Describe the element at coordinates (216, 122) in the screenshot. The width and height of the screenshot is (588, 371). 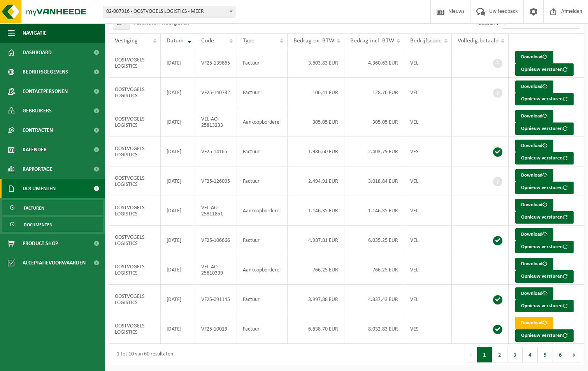
I see `td: VEL-AO-25813233` at that location.